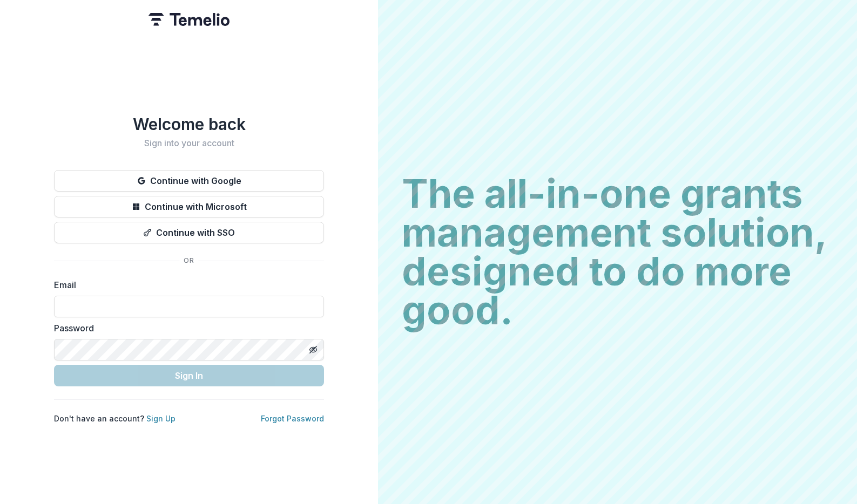 The image size is (857, 504). Describe the element at coordinates (186, 328) in the screenshot. I see `label: Password` at that location.